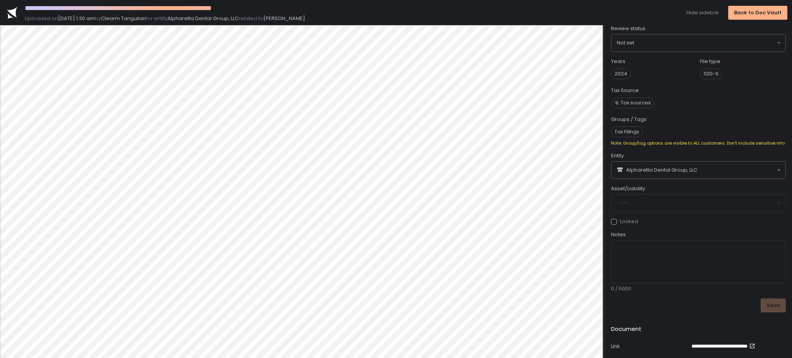 The width and height of the screenshot is (792, 358). Describe the element at coordinates (157, 18) in the screenshot. I see `span: for entity` at that location.